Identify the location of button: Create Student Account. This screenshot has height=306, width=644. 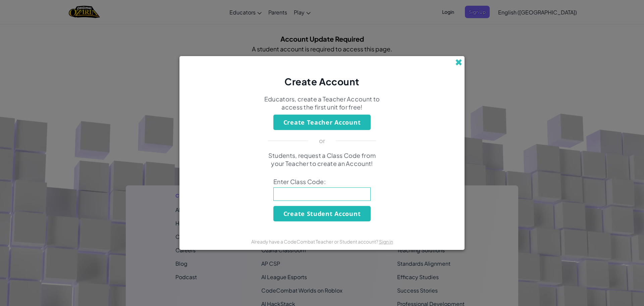
(322, 214).